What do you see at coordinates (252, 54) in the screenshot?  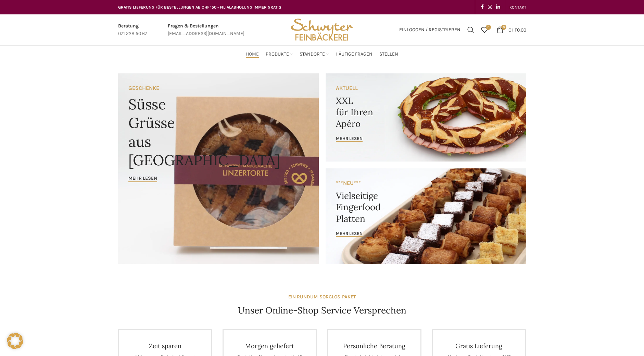 I see `span: Home` at bounding box center [252, 54].